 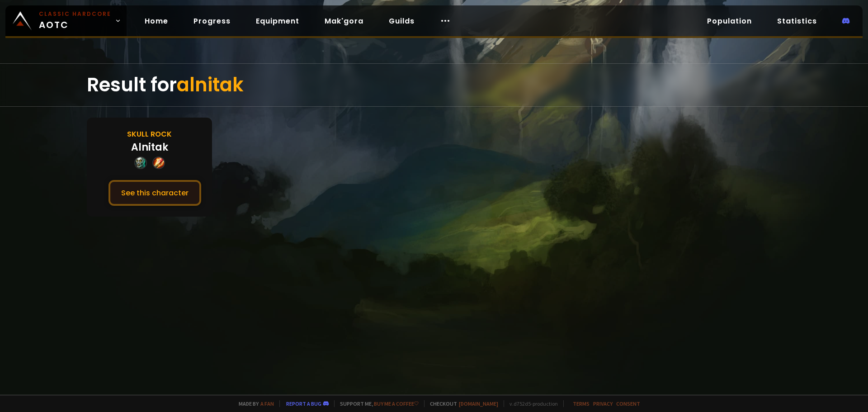 I want to click on a: Guilds, so click(x=401, y=21).